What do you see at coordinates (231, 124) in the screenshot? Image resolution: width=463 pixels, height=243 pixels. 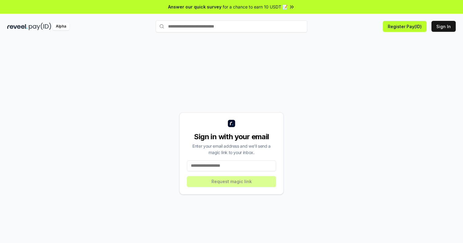 I see `img: logo_small` at bounding box center [231, 124].